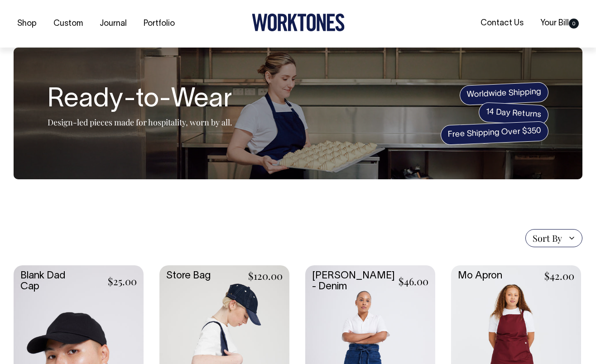  Describe the element at coordinates (547, 238) in the screenshot. I see `span: Sort By` at that location.